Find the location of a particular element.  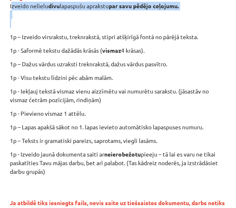

strong: neierobežotu is located at coordinates (123, 154).